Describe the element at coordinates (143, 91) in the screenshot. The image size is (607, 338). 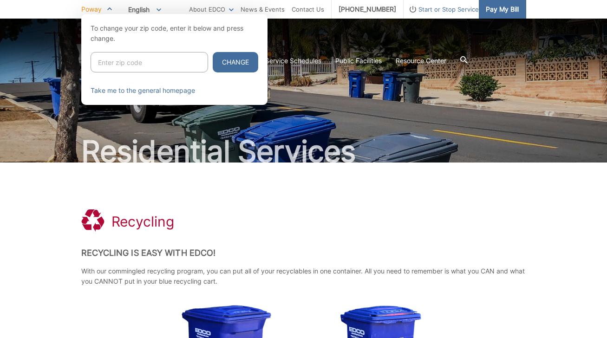
I see `a: Take me to the general homepage` at that location.